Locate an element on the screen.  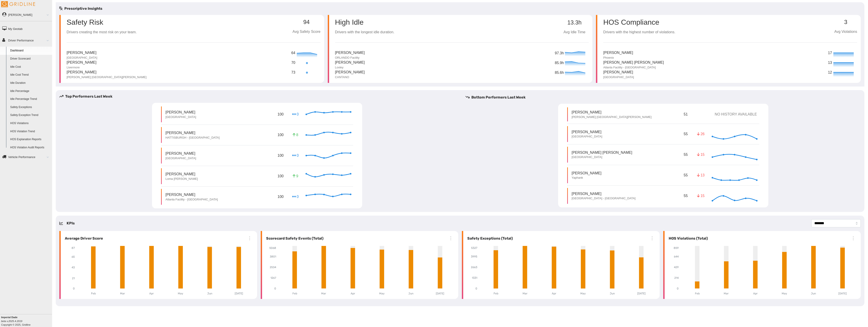
p: High Idle is located at coordinates (364, 22).